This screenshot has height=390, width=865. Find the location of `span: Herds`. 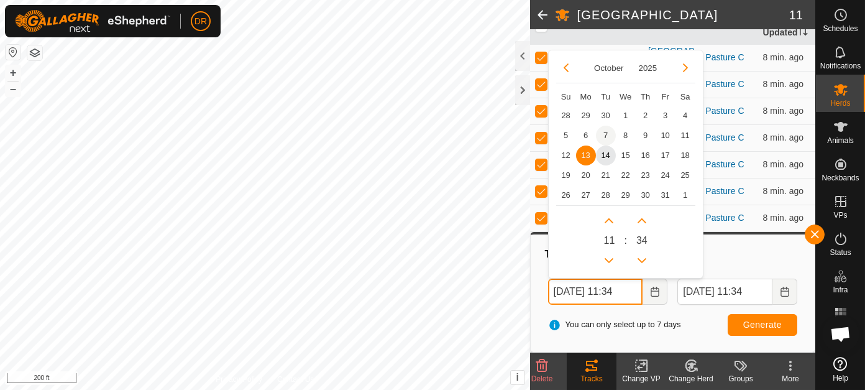

span: Herds is located at coordinates (841, 103).